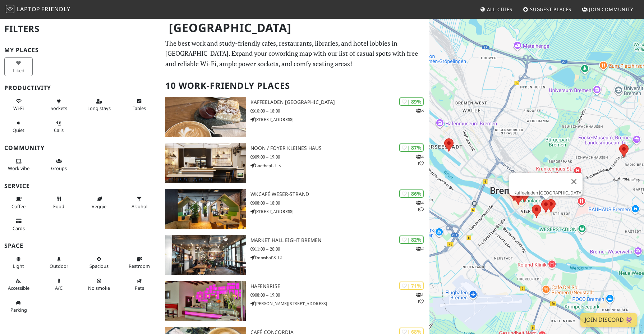 Image resolution: width=644 pixels, height=334 pixels. What do you see at coordinates (19, 288) in the screenshot?
I see `span: Accessible` at bounding box center [19, 288].